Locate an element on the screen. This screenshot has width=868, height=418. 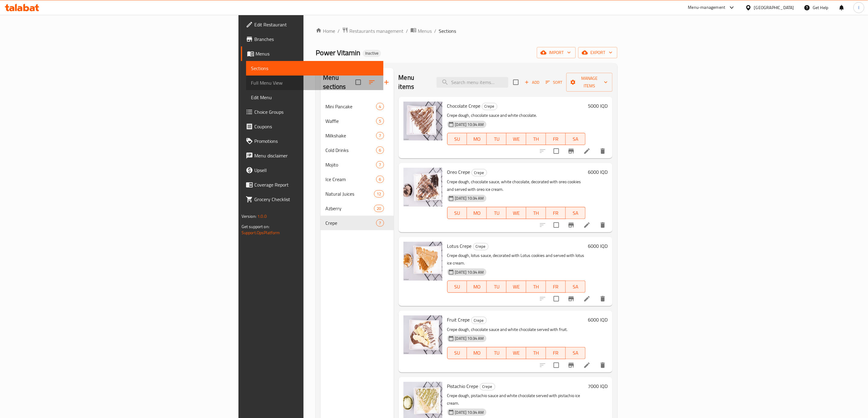
img: Fruit Crepe is located at coordinates (423, 335).